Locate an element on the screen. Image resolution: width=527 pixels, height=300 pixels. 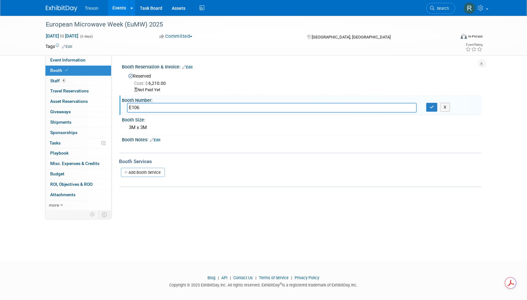
img: ExhibitDay is located at coordinates (62, 9).